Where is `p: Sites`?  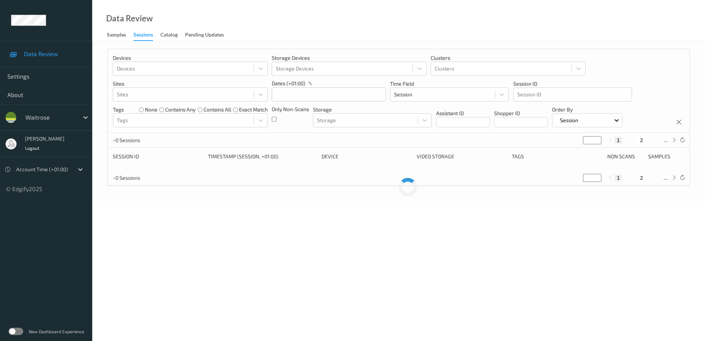 p: Sites is located at coordinates (190, 84).